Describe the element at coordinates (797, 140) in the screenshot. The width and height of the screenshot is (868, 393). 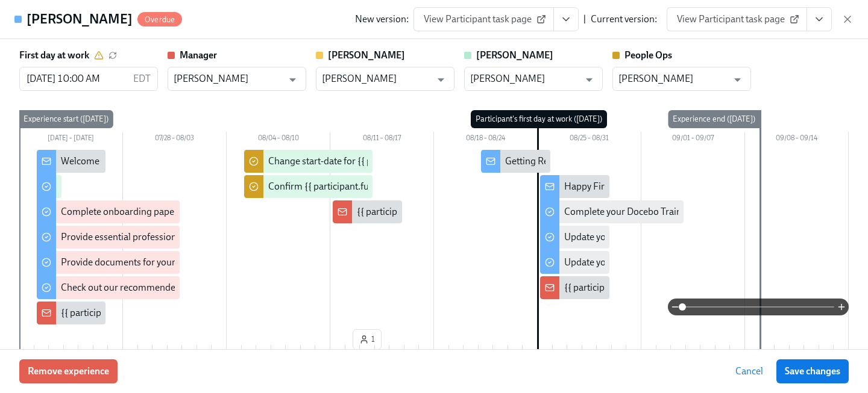
I see `div: 09/08 – 09/14` at that location.